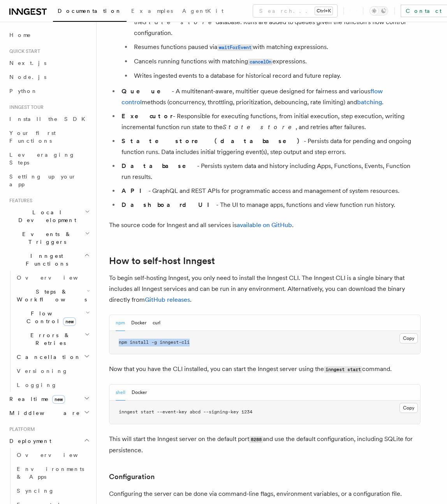  Describe the element at coordinates (135, 190) in the screenshot. I see `strong: API` at that location.